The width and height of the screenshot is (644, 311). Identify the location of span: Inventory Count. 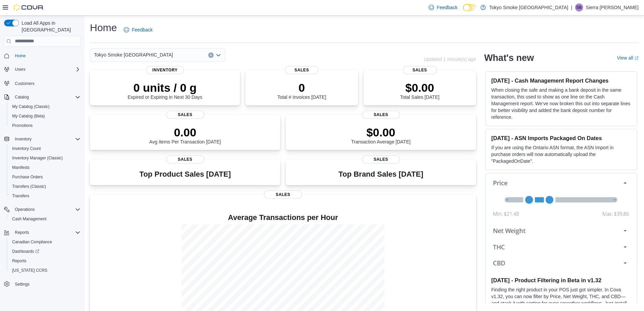
(26, 149).